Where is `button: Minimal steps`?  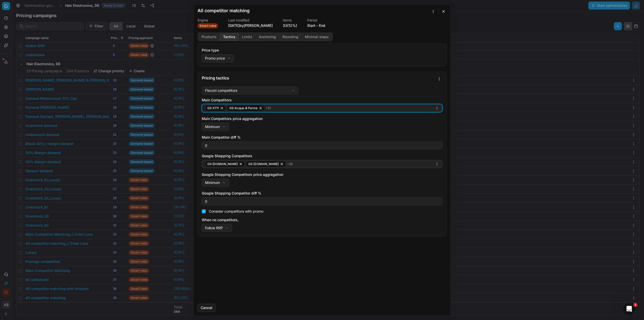 button: Minimal steps is located at coordinates (317, 37).